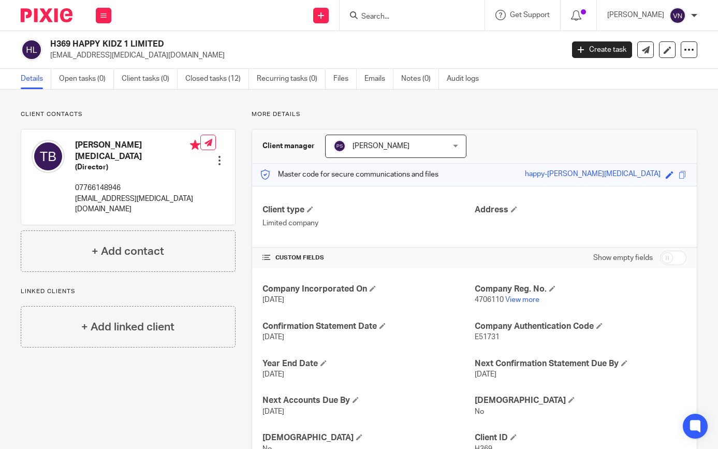  I want to click on h4: Client ID, so click(581, 438).